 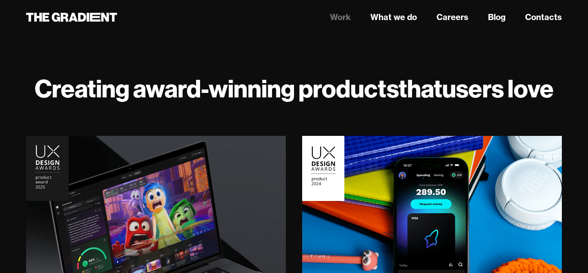 I want to click on a: Contacts, so click(x=544, y=17).